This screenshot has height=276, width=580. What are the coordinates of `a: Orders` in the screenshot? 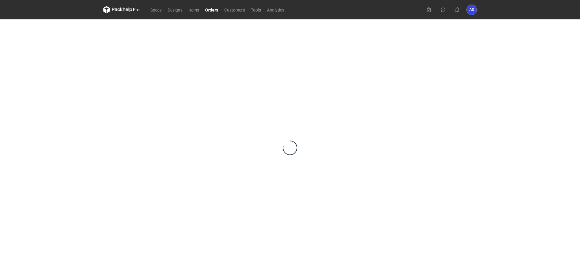 It's located at (211, 10).